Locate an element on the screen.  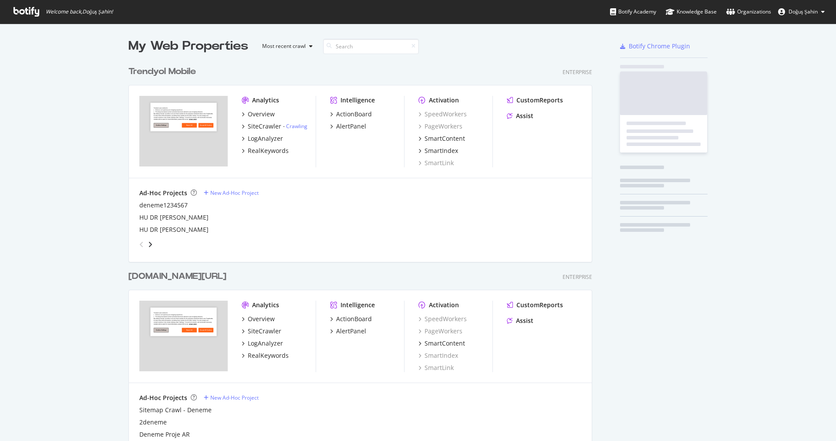
div: angle-left is located at coordinates (141, 244).